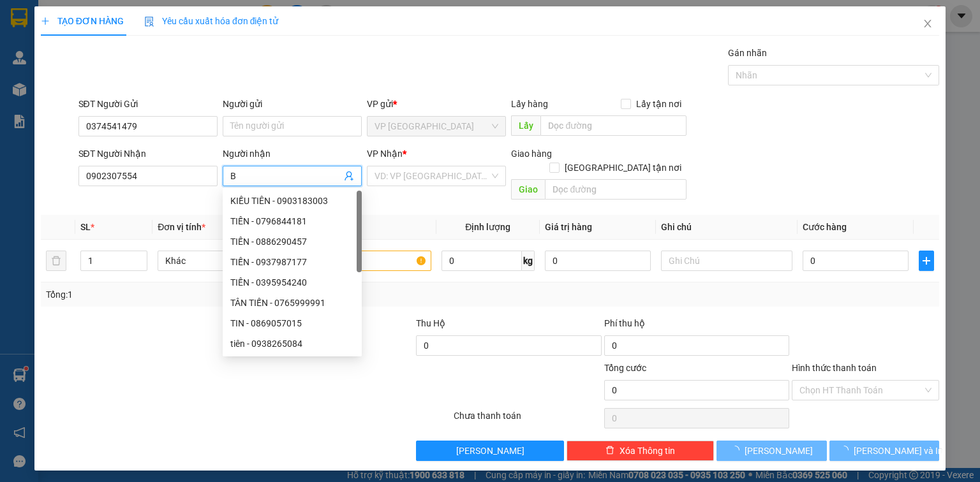  I want to click on span: Khác, so click(223, 261).